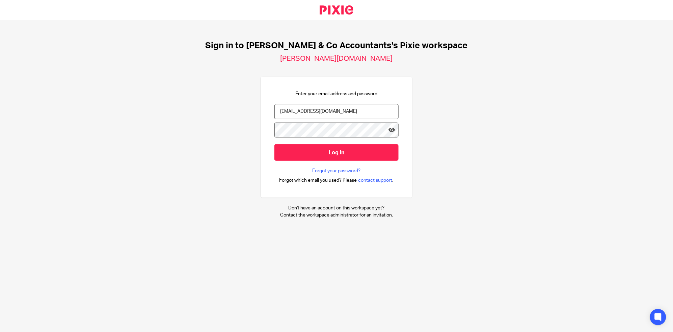  I want to click on span: Forgot which email you used? Please, so click(318, 180).